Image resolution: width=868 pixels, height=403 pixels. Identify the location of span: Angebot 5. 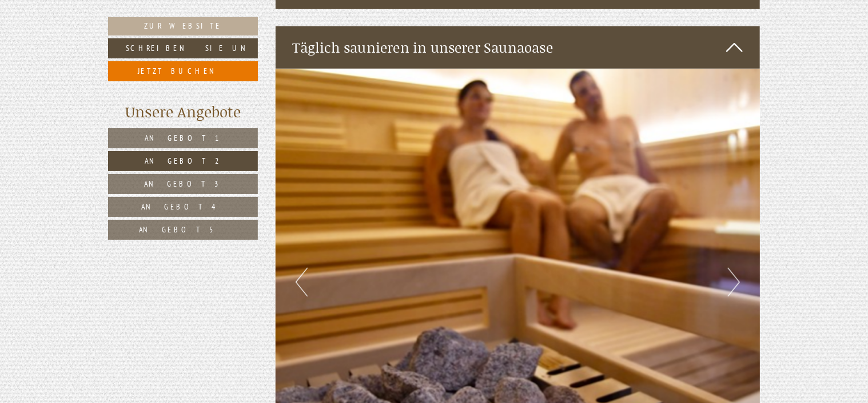
(183, 229).